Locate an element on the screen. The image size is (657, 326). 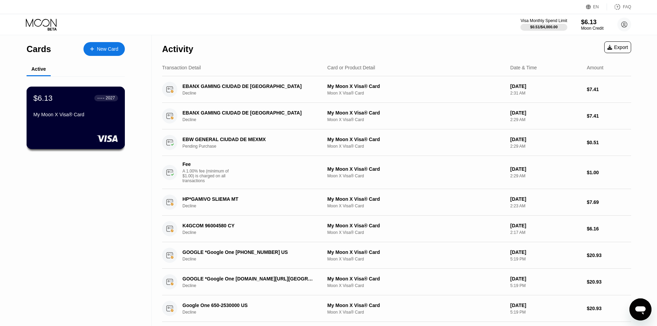
div: A 1.00% fee (minimum of $1.00) is charged on all transactions is located at coordinates (208, 176).